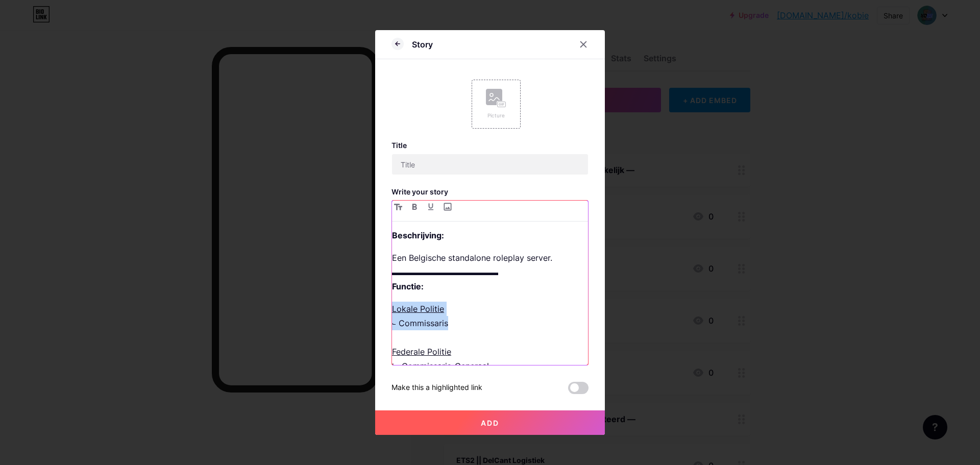  I want to click on strong: Functie:, so click(408, 286).